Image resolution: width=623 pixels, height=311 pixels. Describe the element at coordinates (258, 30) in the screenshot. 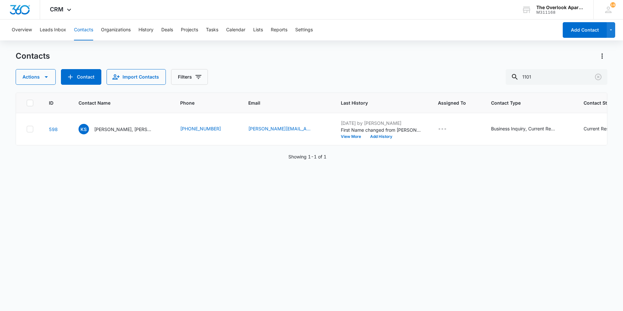

I see `button: Lists` at that location.